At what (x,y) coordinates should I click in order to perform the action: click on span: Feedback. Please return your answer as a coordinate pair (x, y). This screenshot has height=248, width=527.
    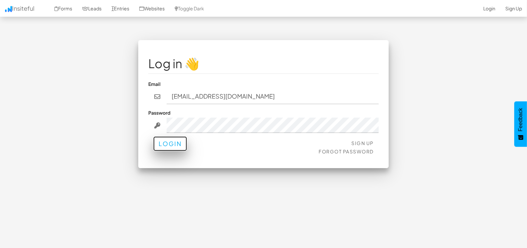
    Looking at the image, I should click on (521, 120).